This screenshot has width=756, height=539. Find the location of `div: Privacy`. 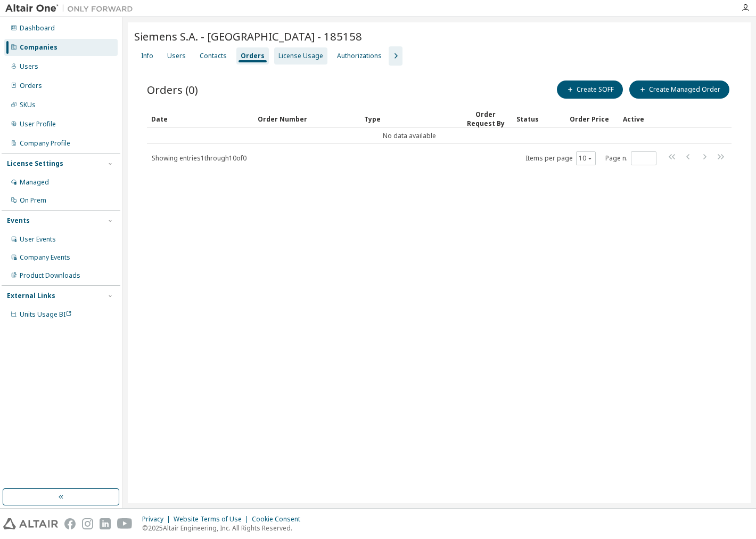

div: Privacy is located at coordinates (157, 519).